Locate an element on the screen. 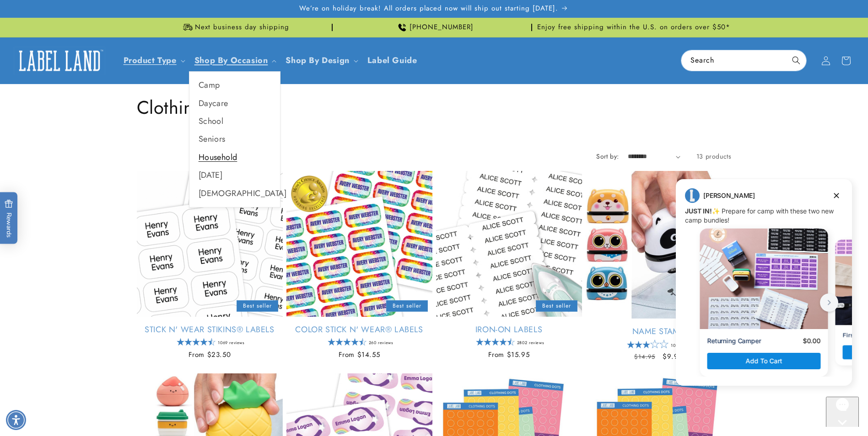 Image resolution: width=868 pixels, height=436 pixels. a: School is located at coordinates (235, 121).